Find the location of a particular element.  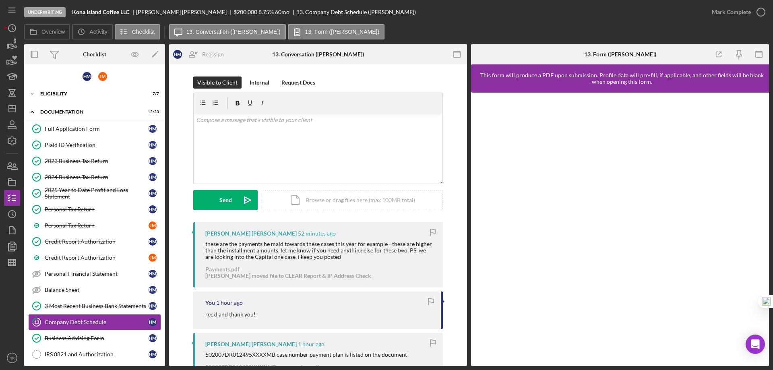

a: Business Advising FormHM is located at coordinates (95, 338).